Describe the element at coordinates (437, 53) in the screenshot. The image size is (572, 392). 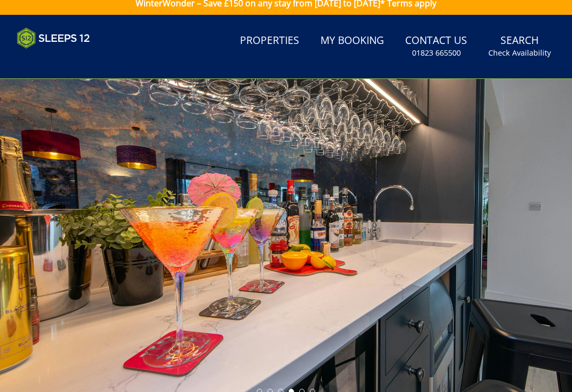
I see `small: 01823 665500` at that location.